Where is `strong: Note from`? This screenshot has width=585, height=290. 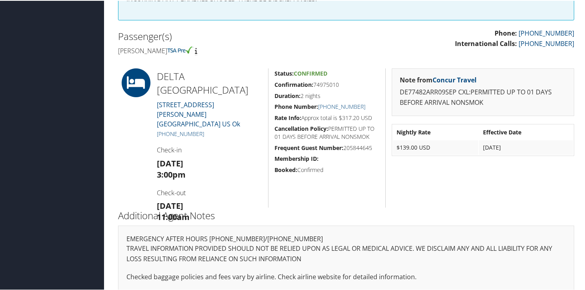
strong: Note from is located at coordinates (438, 79).